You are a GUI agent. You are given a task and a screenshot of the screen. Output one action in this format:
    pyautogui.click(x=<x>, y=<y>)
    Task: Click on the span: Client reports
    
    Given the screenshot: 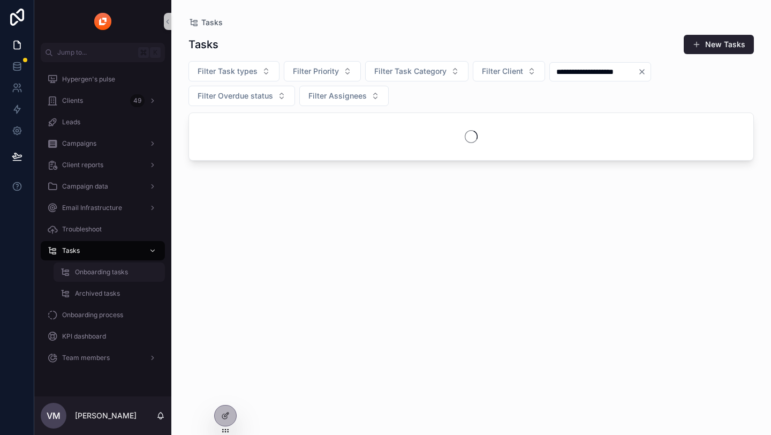 What is the action you would take?
    pyautogui.click(x=82, y=165)
    